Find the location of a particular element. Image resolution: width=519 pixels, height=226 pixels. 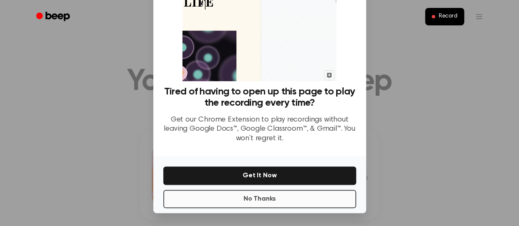

h3: Tired of having to open up this page to play the recording every time? is located at coordinates (260, 97).